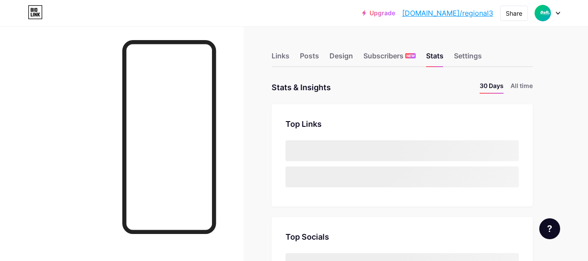 This screenshot has height=261, width=588. I want to click on a: Upgrade, so click(379, 13).